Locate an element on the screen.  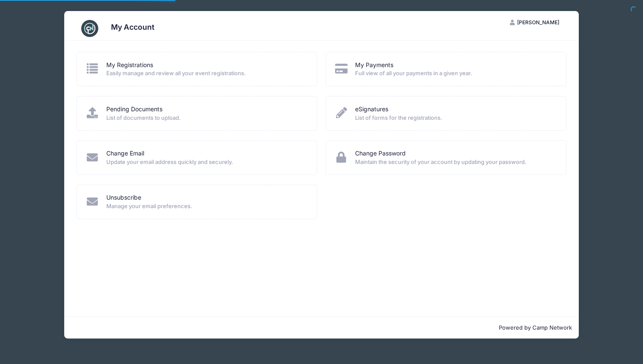
span: Full view of all your payments in a given year. is located at coordinates (455, 74).